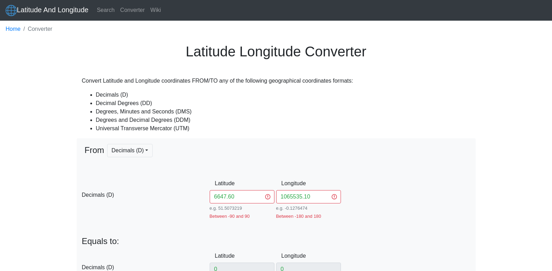 This screenshot has height=271, width=552. What do you see at coordinates (308, 208) in the screenshot?
I see `small: e.g. -0.1276474` at bounding box center [308, 208].